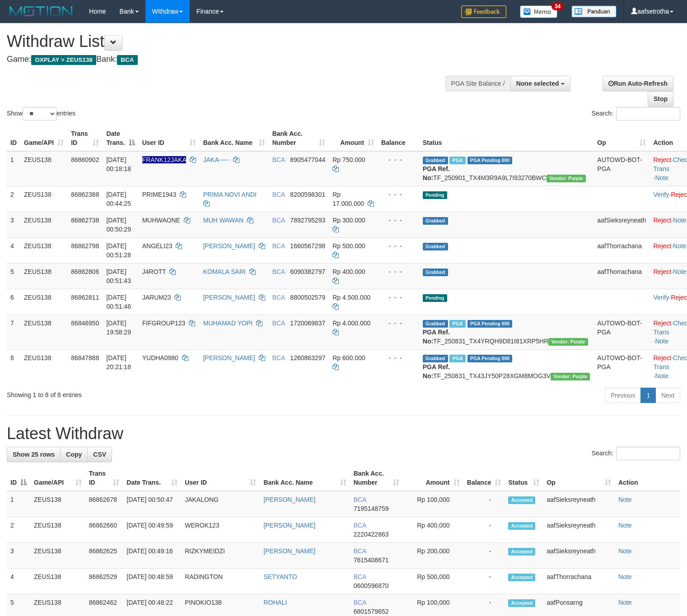  What do you see at coordinates (34, 454) in the screenshot?
I see `span: Show 25 rows` at bounding box center [34, 454].